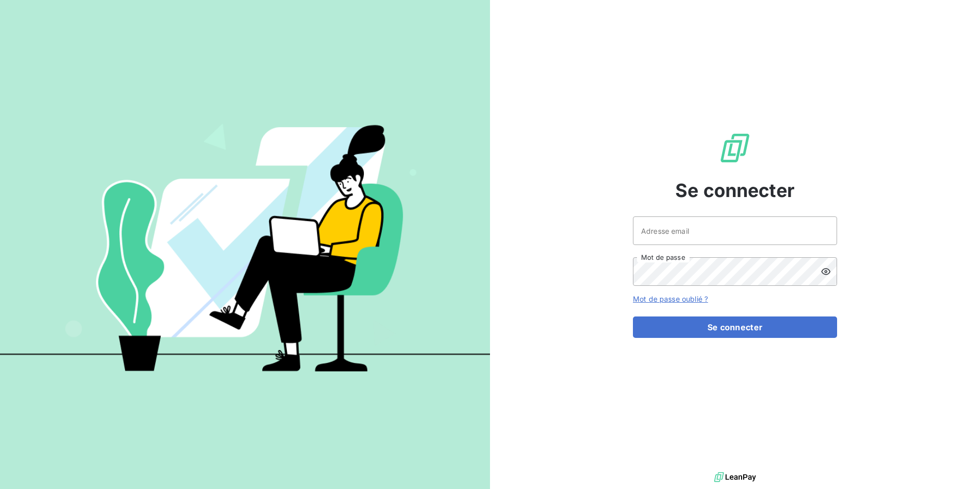  What do you see at coordinates (735, 477) in the screenshot?
I see `img: logo` at bounding box center [735, 477].